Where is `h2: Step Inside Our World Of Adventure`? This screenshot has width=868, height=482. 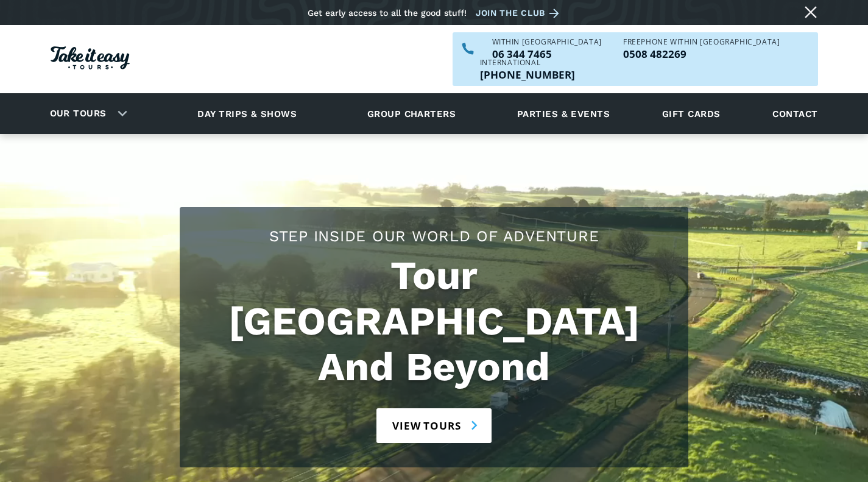
h2: Step Inside Our World Of Adventure is located at coordinates (434, 236).